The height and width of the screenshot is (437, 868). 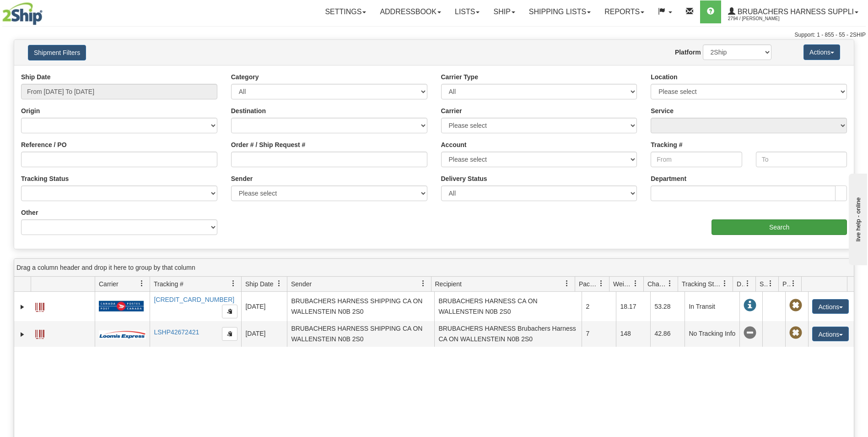 I want to click on a: Sender filter column settings, so click(x=423, y=283).